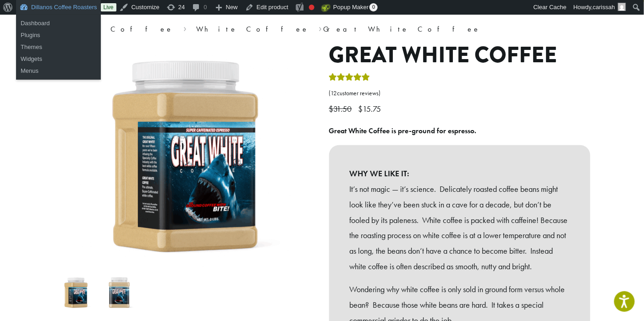 The height and width of the screenshot is (321, 644). What do you see at coordinates (58, 71) in the screenshot?
I see `a: Menus` at bounding box center [58, 71].